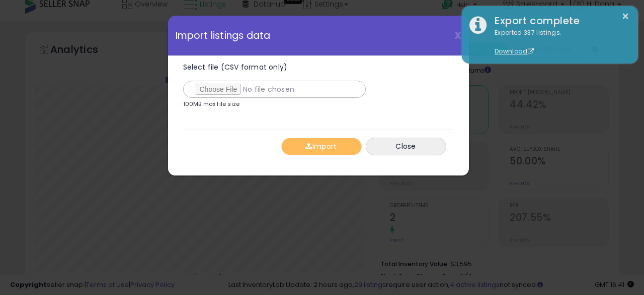 The image size is (644, 295). I want to click on button: Import, so click(322, 146).